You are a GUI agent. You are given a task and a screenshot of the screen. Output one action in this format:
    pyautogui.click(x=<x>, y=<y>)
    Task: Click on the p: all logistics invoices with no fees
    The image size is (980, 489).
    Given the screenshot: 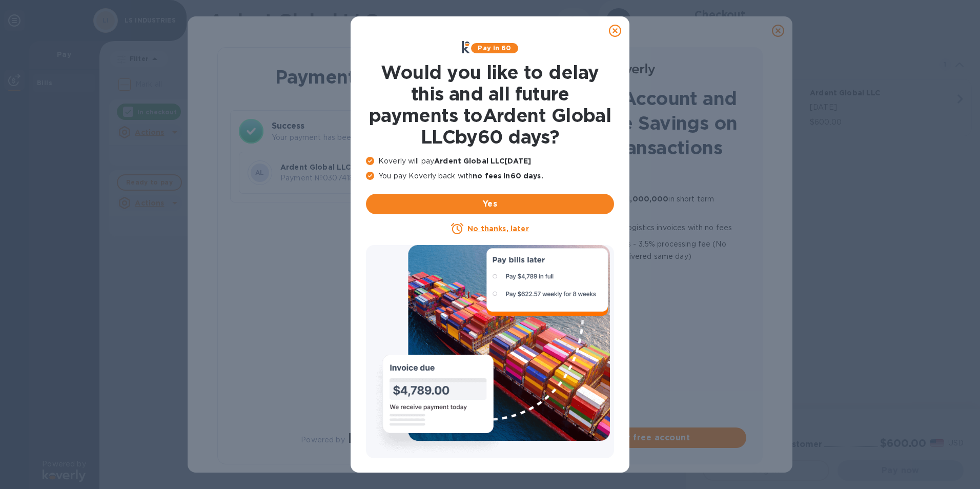 What is the action you would take?
    pyautogui.click(x=641, y=228)
    